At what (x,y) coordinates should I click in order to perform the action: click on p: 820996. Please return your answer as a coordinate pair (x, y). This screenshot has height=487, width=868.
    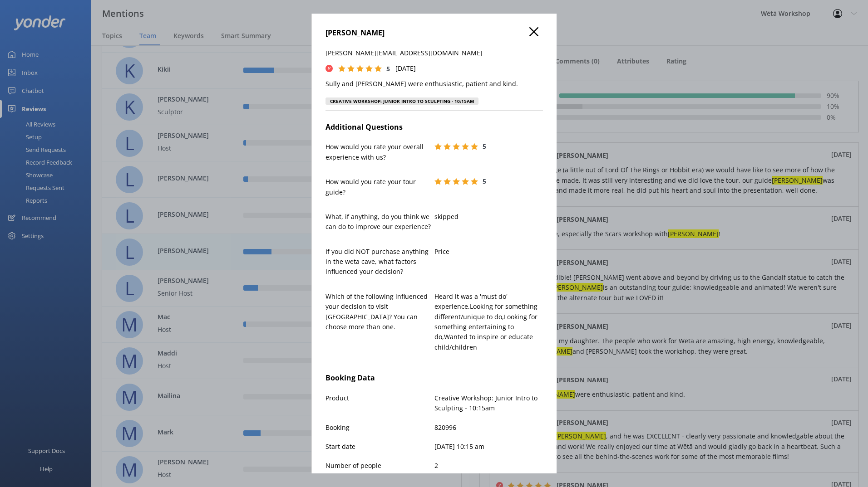
    Looking at the image, I should click on (489, 428).